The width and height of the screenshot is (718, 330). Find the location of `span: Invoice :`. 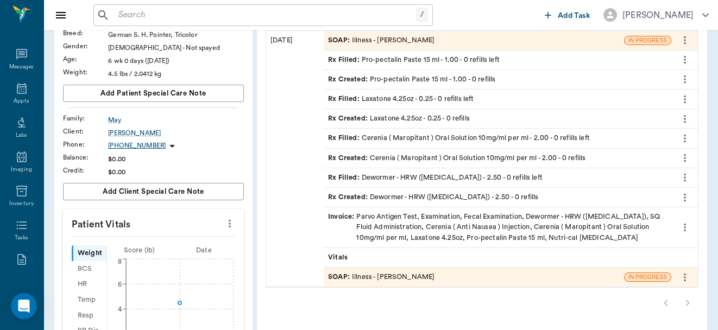

span: Invoice : is located at coordinates (342, 227).